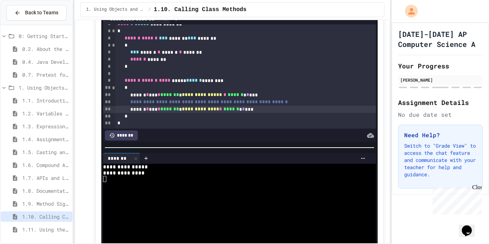 The height and width of the screenshot is (244, 489). What do you see at coordinates (46, 152) in the screenshot?
I see `span: 1.5. Casting and Ranges of Values` at bounding box center [46, 152].